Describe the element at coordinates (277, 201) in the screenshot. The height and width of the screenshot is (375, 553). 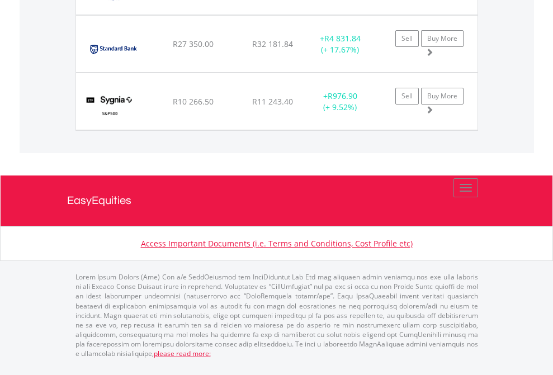
I see `a: EasyEquities` at that location.